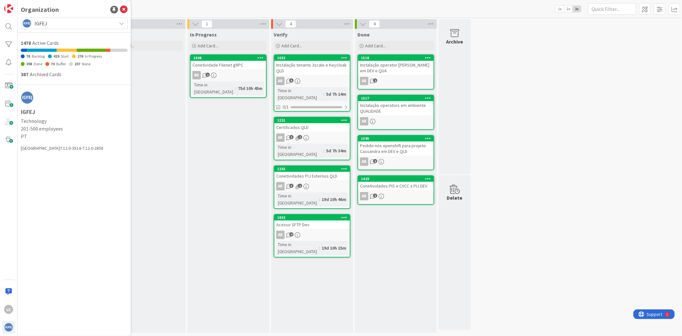  I want to click on div: 1595Pedido nós openshift para projeto Cassandra em DEV e QLD, so click(396, 145).